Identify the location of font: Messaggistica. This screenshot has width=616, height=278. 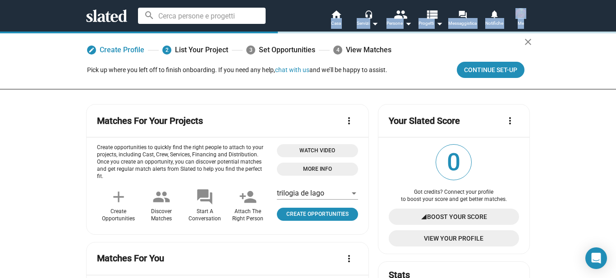
(462, 23).